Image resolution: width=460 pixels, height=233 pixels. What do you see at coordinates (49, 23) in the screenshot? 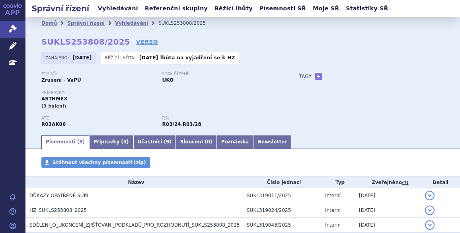
I see `a: Domů` at bounding box center [49, 23].